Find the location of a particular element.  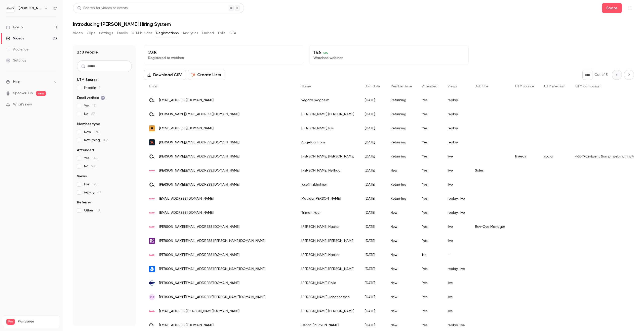

img: noisolation.com is located at coordinates (152, 128).